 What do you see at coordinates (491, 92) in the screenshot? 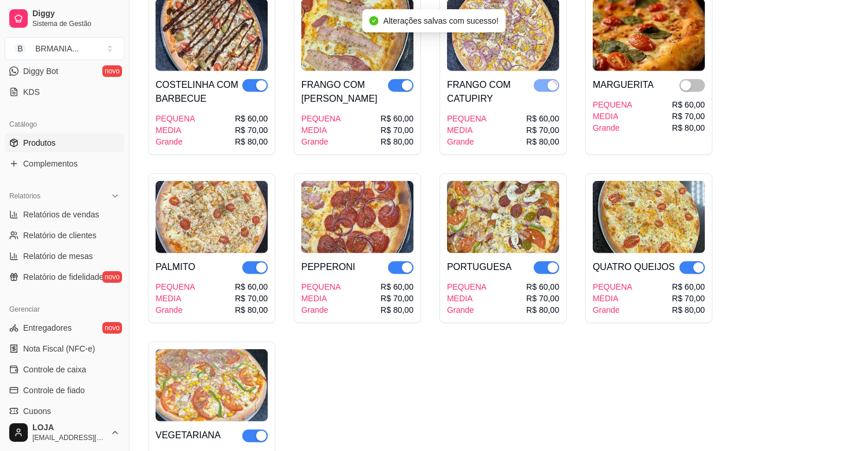
I see `div: FRANGO COM CATUPIRY` at bounding box center [491, 92].